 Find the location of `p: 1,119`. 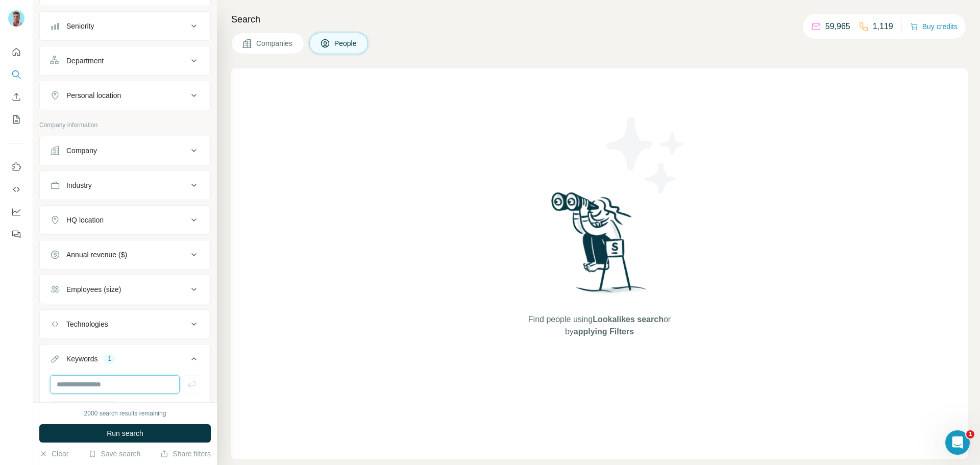

p: 1,119 is located at coordinates (883, 27).